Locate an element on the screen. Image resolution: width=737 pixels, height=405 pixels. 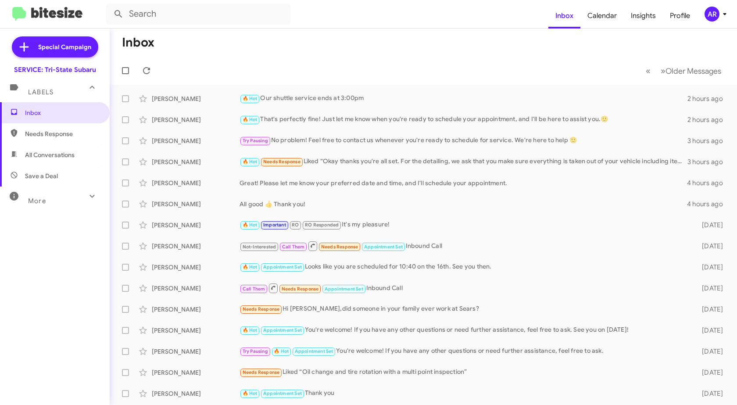
span: Important is located at coordinates (275, 225).